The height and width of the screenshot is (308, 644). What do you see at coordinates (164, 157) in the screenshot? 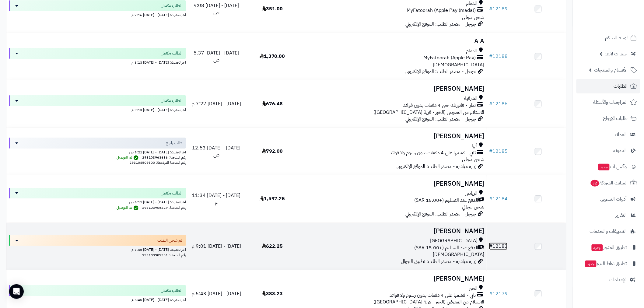
I see `span: رقم الشحنة: 293103963636` at bounding box center [164, 157].